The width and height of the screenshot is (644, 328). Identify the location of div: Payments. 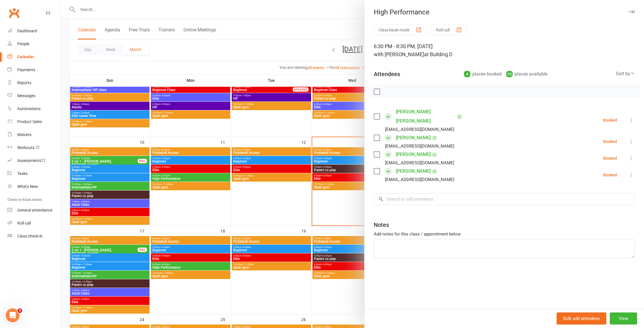
(26, 70).